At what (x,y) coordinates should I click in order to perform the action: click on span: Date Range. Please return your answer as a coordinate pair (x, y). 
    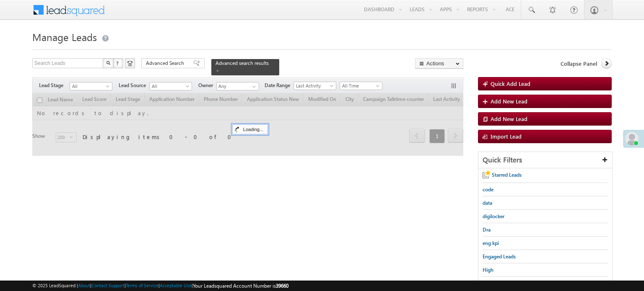
    Looking at the image, I should click on (279, 85).